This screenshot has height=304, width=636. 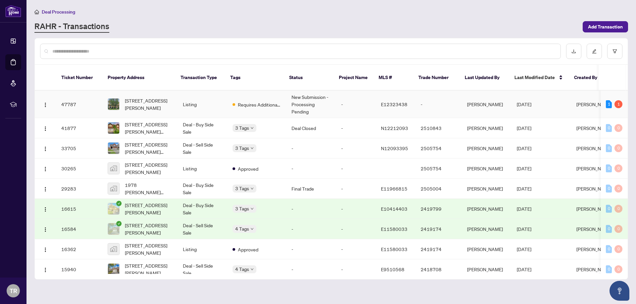 I want to click on button: download, so click(x=574, y=51).